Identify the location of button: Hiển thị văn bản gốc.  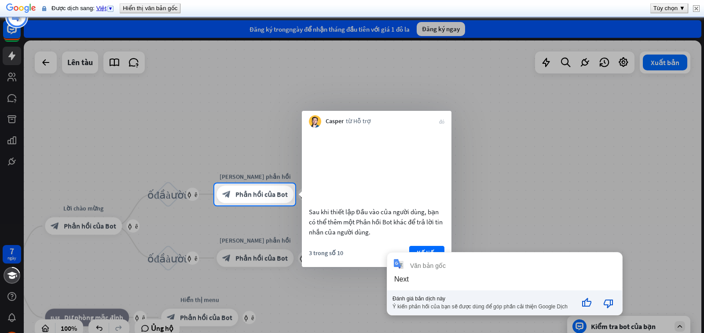
(150, 8).